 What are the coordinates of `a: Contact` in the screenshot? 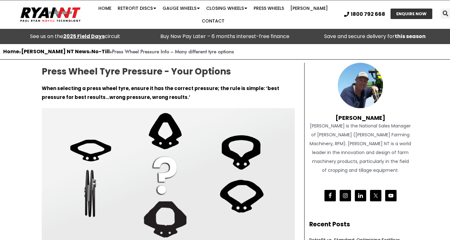 It's located at (213, 21).